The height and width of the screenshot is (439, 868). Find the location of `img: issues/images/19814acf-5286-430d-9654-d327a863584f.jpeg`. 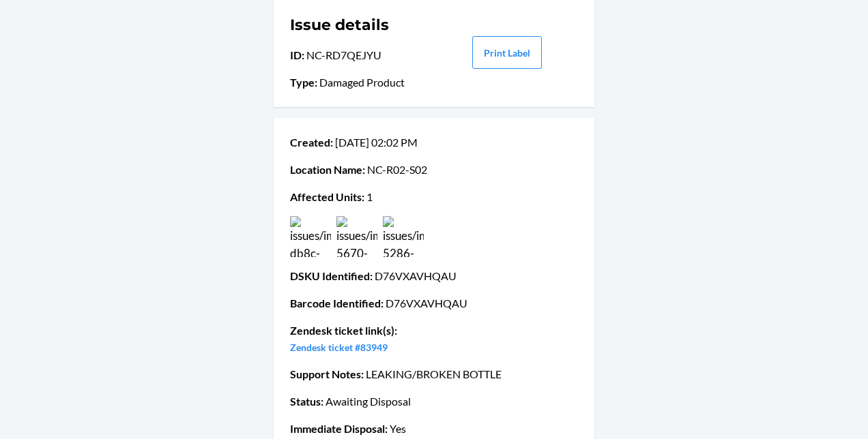

img: issues/images/19814acf-5286-430d-9654-d327a863584f.jpeg is located at coordinates (403, 237).